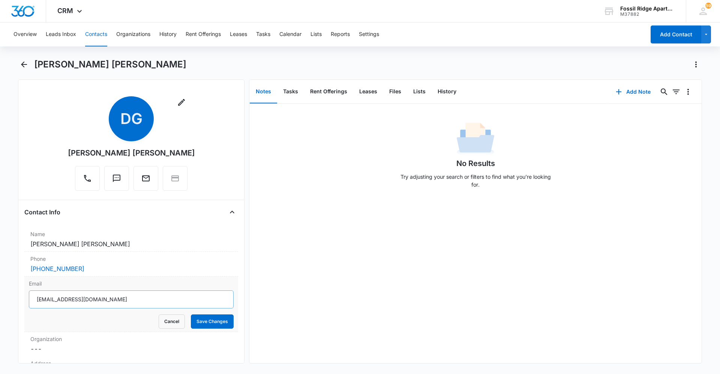 The height and width of the screenshot is (374, 720). Describe the element at coordinates (25, 35) in the screenshot. I see `button: Overview` at that location.